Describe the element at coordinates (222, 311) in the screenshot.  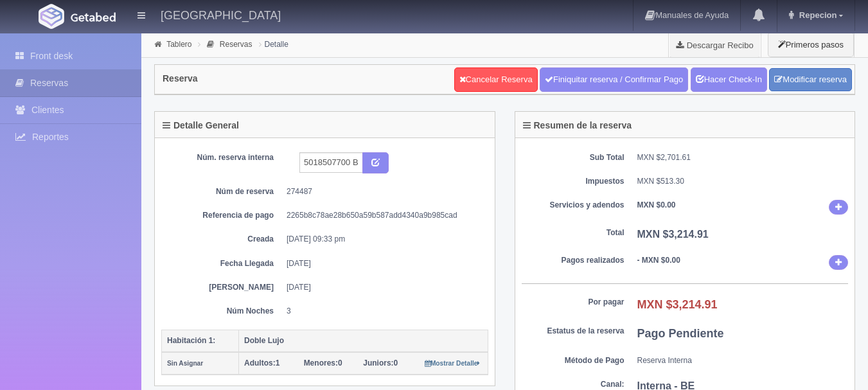
I see `dt: Núm Noches` at that location.